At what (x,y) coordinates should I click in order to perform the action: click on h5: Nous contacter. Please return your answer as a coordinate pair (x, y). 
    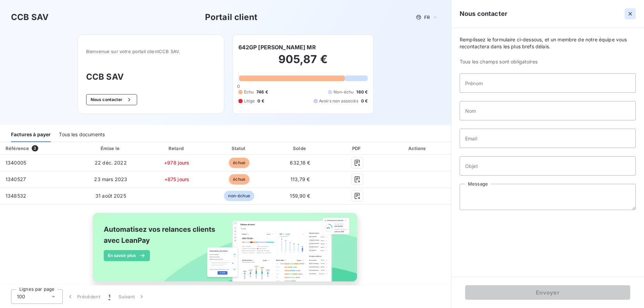
    Looking at the image, I should click on (483, 14).